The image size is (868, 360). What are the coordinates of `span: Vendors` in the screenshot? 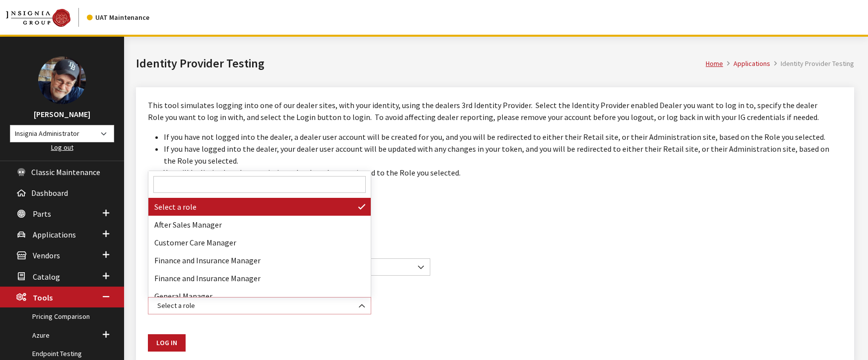 It's located at (46, 256).